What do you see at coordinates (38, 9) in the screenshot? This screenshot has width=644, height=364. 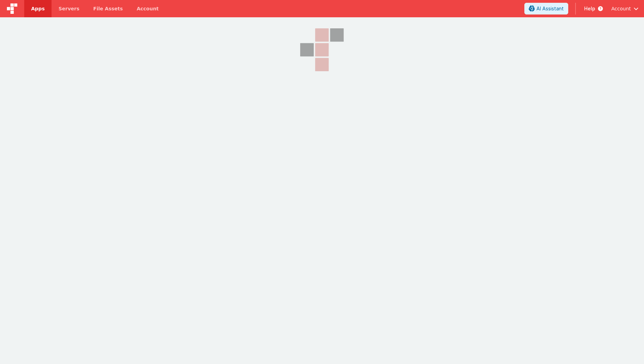 I see `span: Apps` at bounding box center [38, 9].